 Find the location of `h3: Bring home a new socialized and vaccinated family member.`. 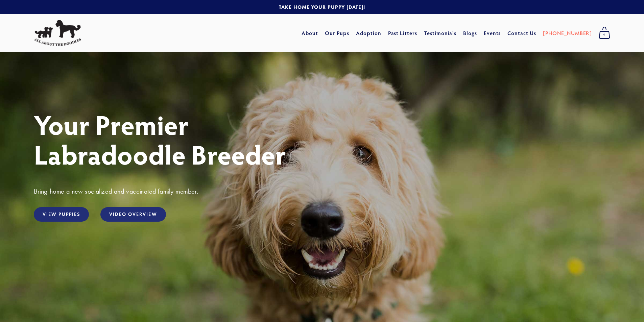

h3: Bring home a new socialized and vaccinated family member. is located at coordinates (322, 191).